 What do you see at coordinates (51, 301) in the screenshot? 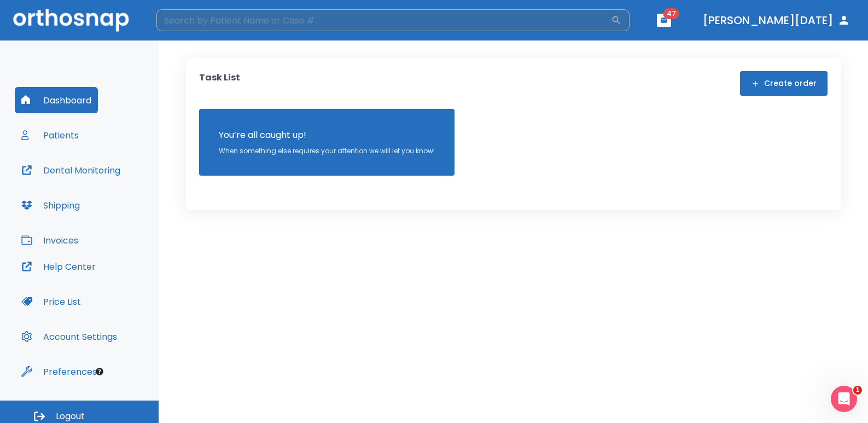
I see `button: Price List` at bounding box center [51, 301].